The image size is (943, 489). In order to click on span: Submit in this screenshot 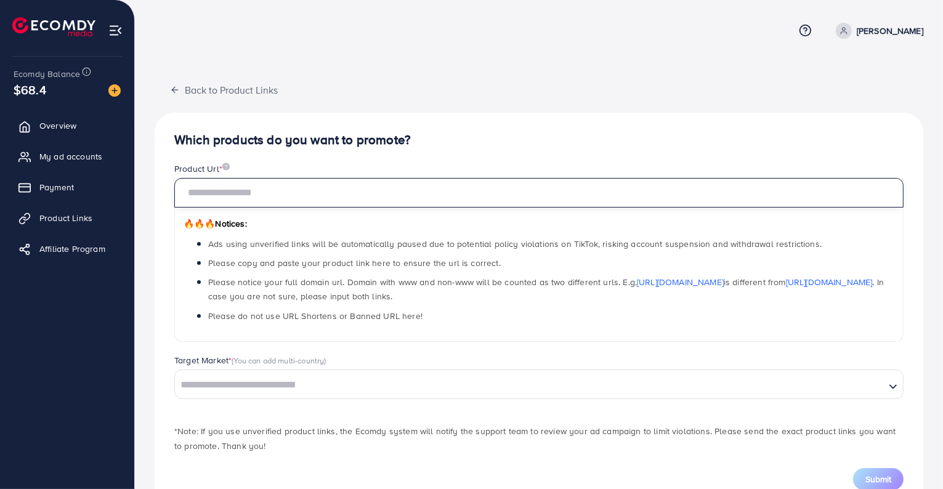, I will do `click(878, 479)`.